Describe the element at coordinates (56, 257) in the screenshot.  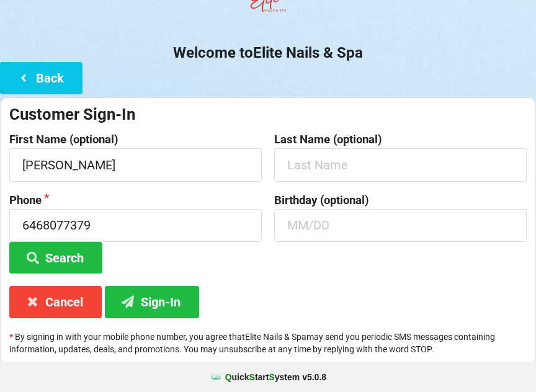
I see `button: Search` at that location.